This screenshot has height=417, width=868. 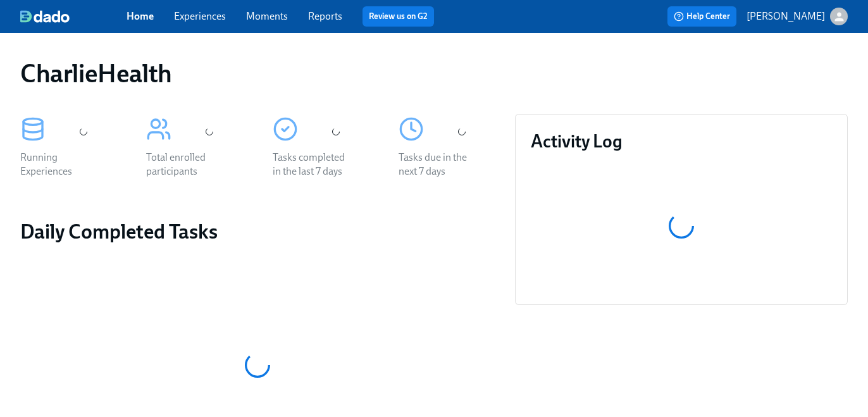 What do you see at coordinates (45, 17) in the screenshot?
I see `img: dado` at bounding box center [45, 17].